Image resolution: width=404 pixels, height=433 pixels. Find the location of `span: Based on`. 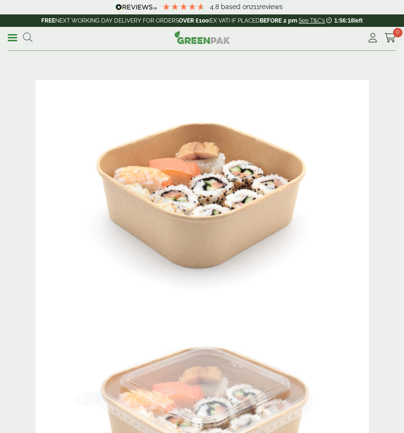

span: Based on is located at coordinates (236, 7).